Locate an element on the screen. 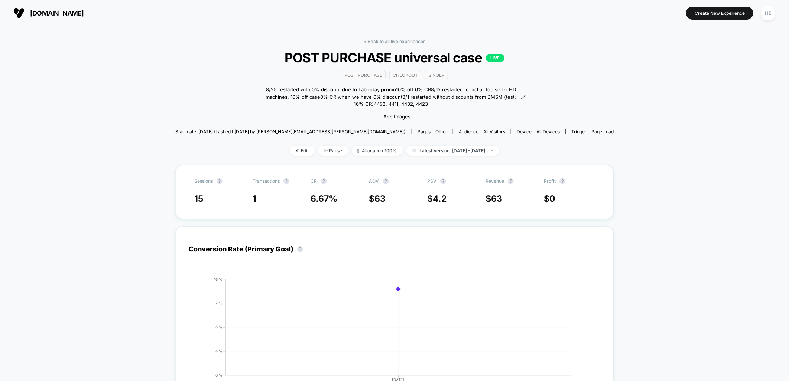  tspan: 0 % is located at coordinates (219, 375).